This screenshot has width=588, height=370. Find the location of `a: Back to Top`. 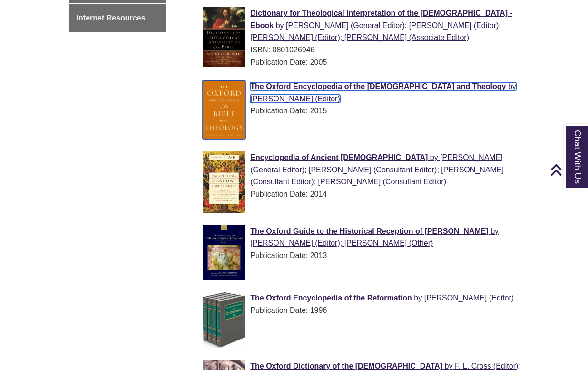

a: Back to Top is located at coordinates (568, 170).